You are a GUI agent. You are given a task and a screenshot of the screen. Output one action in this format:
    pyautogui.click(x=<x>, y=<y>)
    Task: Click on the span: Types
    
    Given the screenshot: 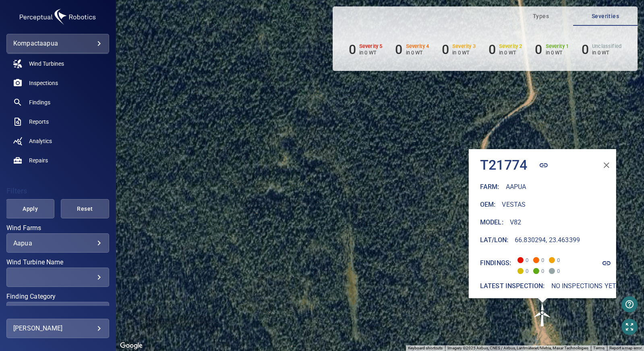 What is the action you would take?
    pyautogui.click(x=541, y=16)
    